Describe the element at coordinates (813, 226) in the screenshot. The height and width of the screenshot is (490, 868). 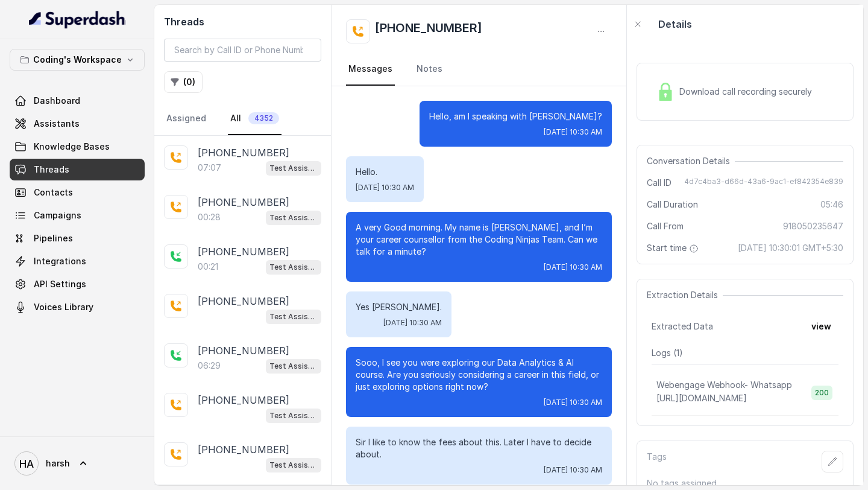
I see `span: 918050235647` at that location.